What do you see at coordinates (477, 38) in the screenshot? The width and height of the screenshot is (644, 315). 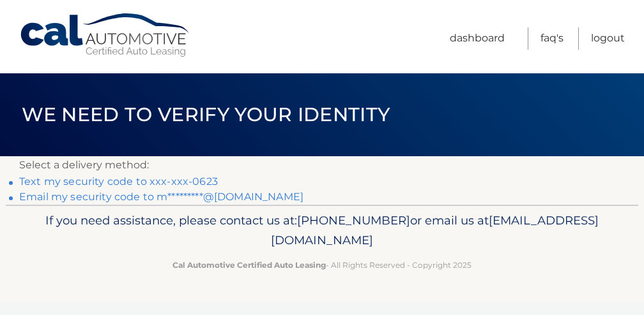 I see `a: Dashboard` at bounding box center [477, 38].